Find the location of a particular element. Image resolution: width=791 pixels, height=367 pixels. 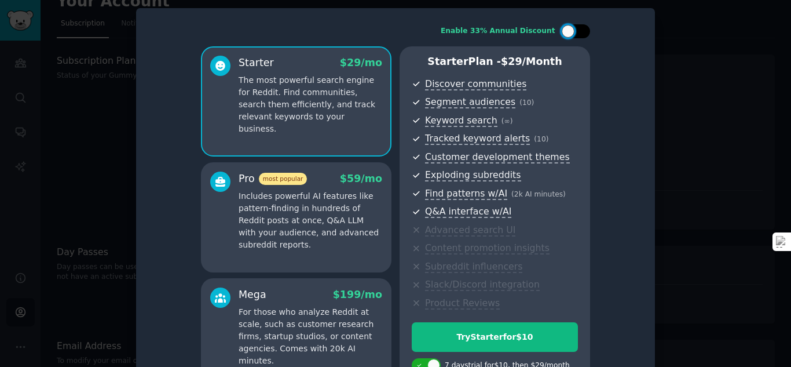

span: Segment audiences is located at coordinates (470, 102).